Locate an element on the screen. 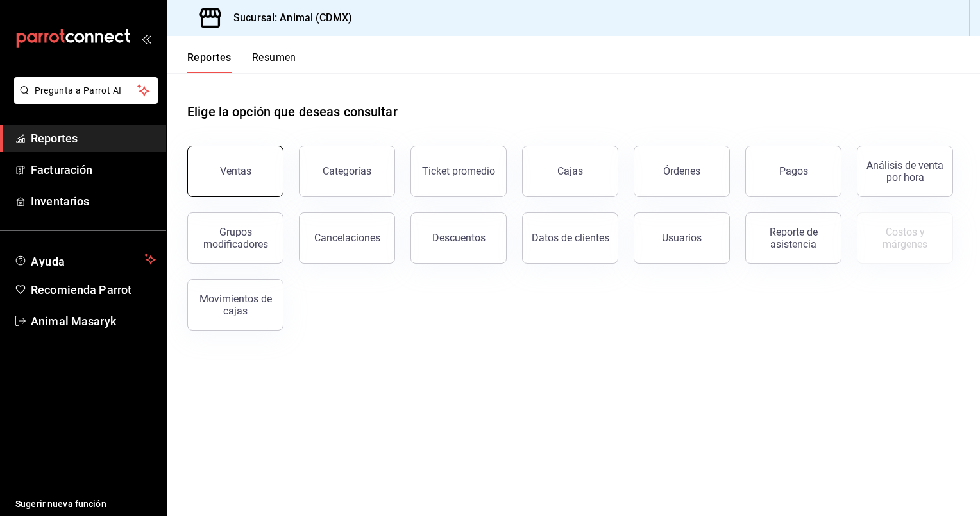  div: Cancelaciones is located at coordinates (347, 238).